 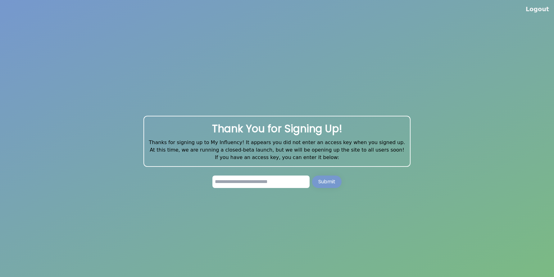 I want to click on img: MyInfluency Logo, so click(x=277, y=100).